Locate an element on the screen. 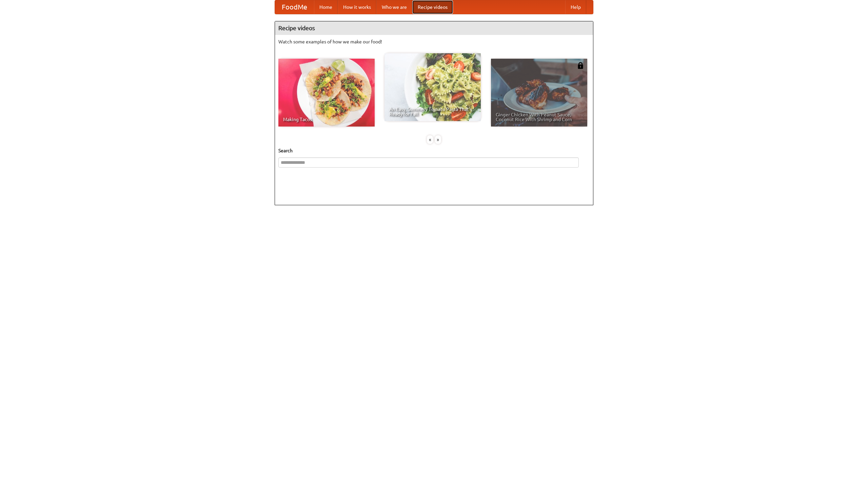 The width and height of the screenshot is (868, 480). h5: Search is located at coordinates (434, 151).